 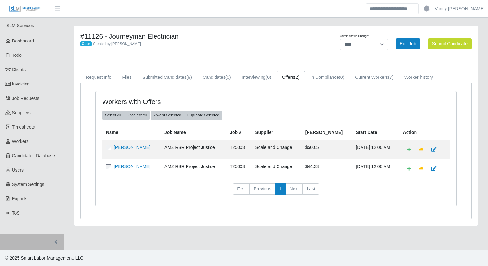 What do you see at coordinates (276, 192) in the screenshot?
I see `nav: pagination` at bounding box center [276, 192].